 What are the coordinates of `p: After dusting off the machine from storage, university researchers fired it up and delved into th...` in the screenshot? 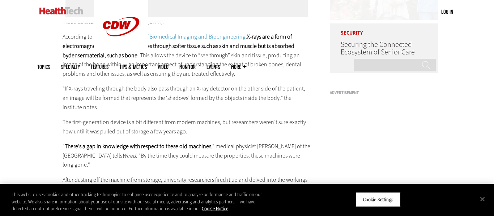 It's located at (186, 185).